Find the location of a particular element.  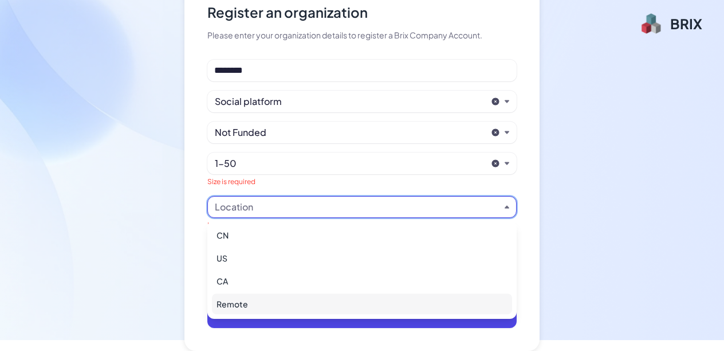

span: Next is located at coordinates (362, 313).